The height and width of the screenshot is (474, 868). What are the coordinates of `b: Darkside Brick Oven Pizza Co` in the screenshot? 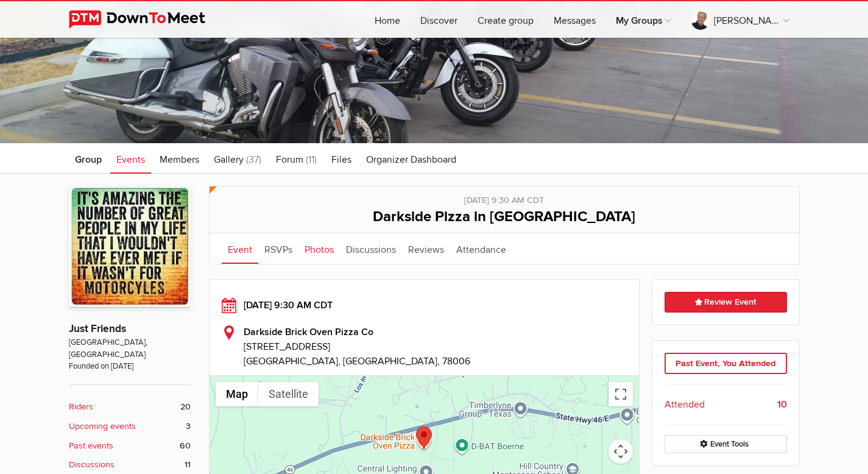 It's located at (308, 332).